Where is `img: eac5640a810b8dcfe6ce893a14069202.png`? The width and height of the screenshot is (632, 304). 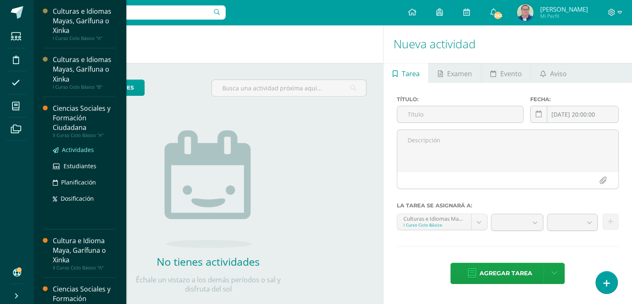 img: eac5640a810b8dcfe6ce893a14069202.png is located at coordinates (526, 12).